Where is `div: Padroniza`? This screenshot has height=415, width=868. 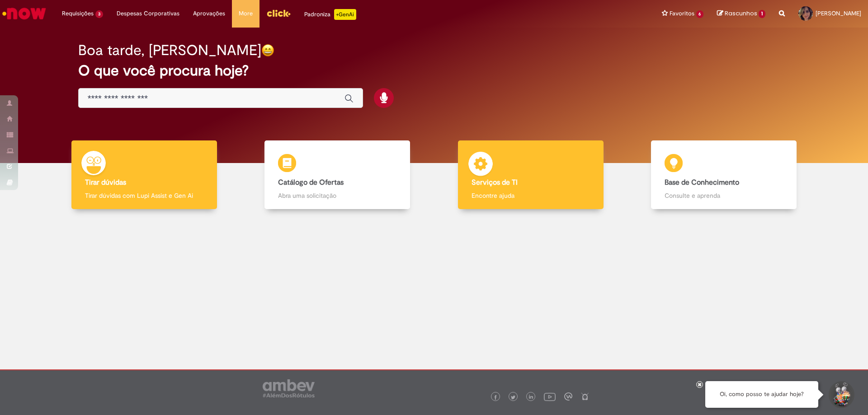
div: Padroniza is located at coordinates (330, 15).